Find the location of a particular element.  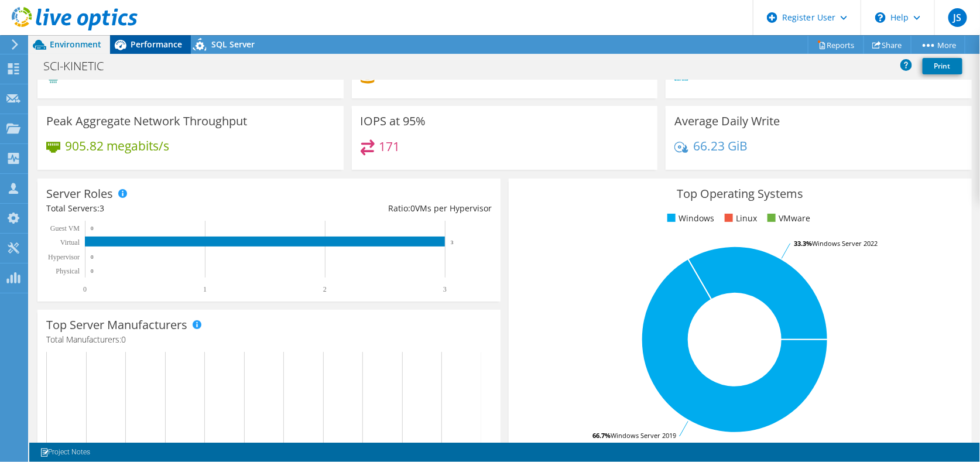

span: Performance is located at coordinates (156, 44).